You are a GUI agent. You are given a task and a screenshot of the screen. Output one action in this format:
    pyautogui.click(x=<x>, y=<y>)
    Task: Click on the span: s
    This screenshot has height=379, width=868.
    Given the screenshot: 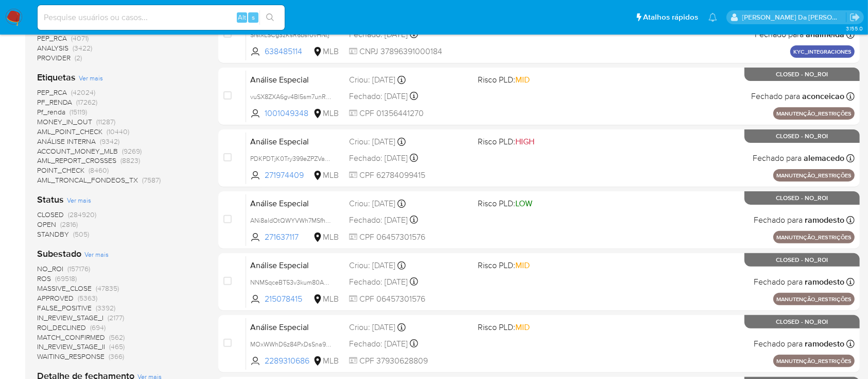 What is the action you would take?
    pyautogui.click(x=253, y=17)
    